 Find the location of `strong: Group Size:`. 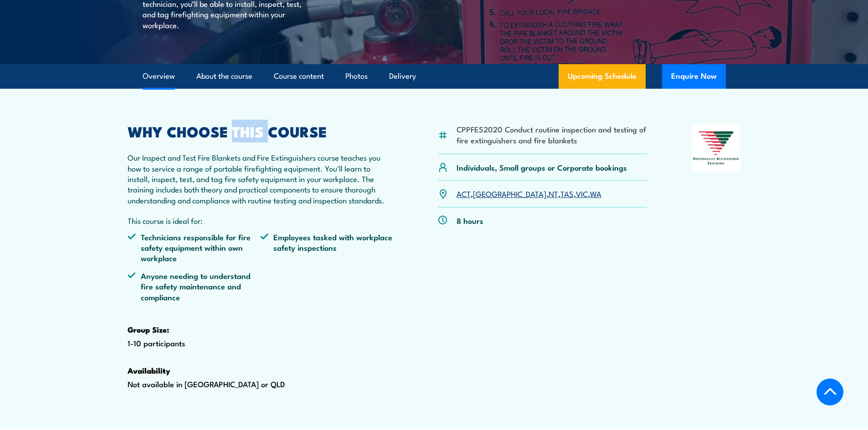

strong: Group Size: is located at coordinates (148, 330).